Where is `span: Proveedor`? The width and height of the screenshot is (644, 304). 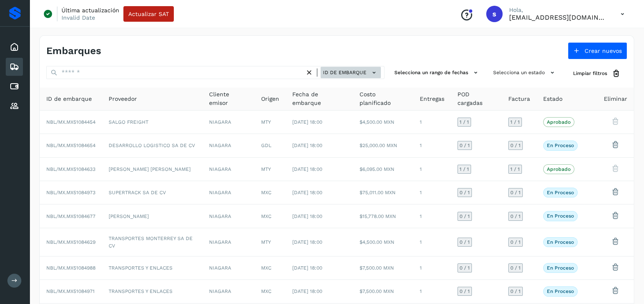
span: Proveedor is located at coordinates (123, 99).